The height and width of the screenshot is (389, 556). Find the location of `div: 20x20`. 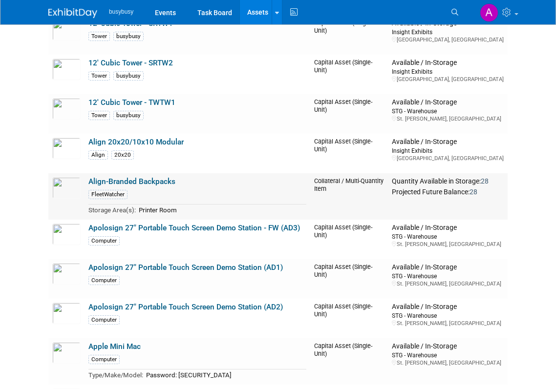

div: 20x20 is located at coordinates (123, 155).